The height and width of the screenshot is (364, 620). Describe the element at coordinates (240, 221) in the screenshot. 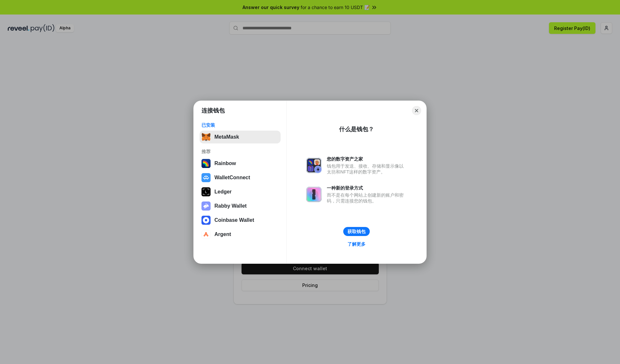

I see `button: Coinbase Wallet` at that location.